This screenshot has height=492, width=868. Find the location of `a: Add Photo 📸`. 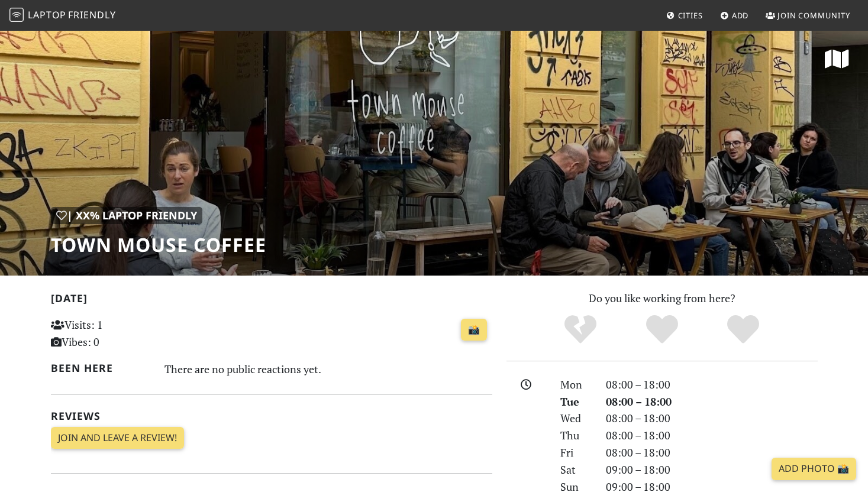

a: Add Photo 📸 is located at coordinates (813, 469).